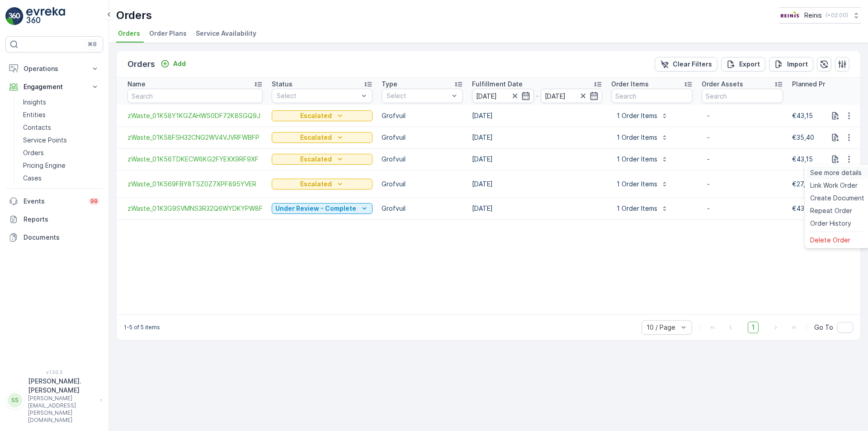 Image resolution: width=868 pixels, height=431 pixels. I want to click on button: Operations, so click(55, 69).